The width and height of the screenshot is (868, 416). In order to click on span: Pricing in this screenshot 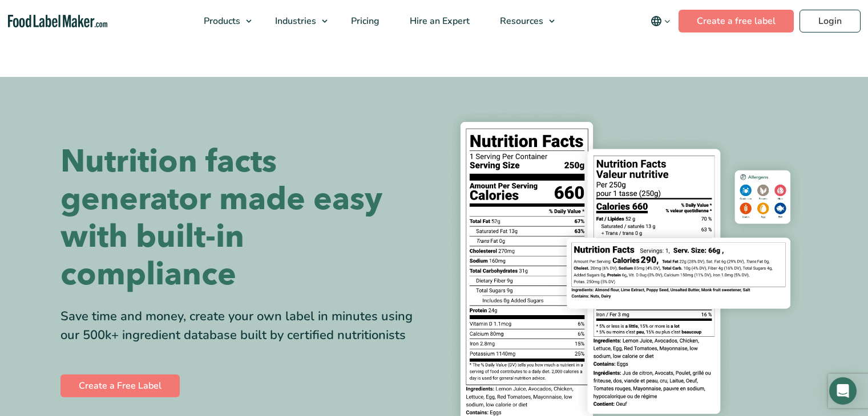, I will do `click(364, 21)`.